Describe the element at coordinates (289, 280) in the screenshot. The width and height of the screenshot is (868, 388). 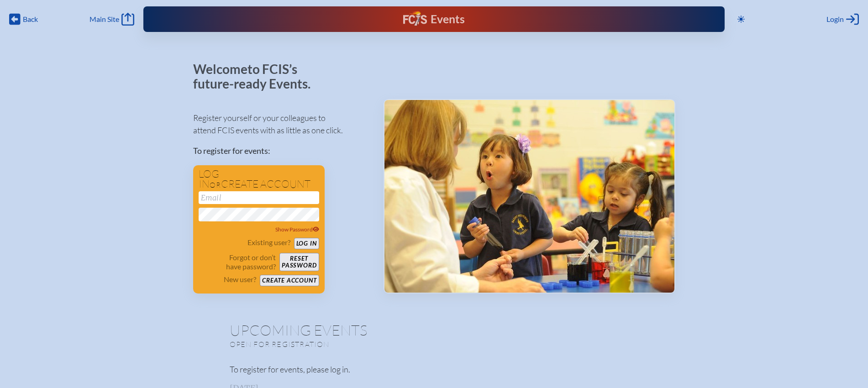
I see `button: Create account` at that location.